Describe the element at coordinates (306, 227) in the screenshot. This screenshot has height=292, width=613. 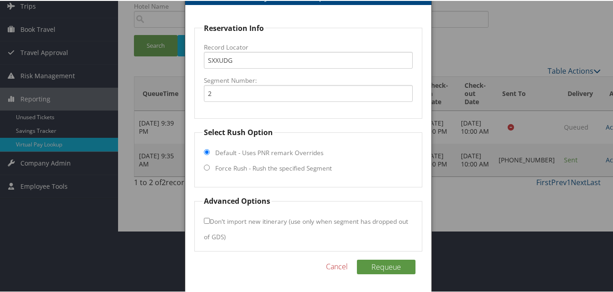
I see `label: Don't import new itinerary (use only when segment has dropped out of GDS)` at that location.